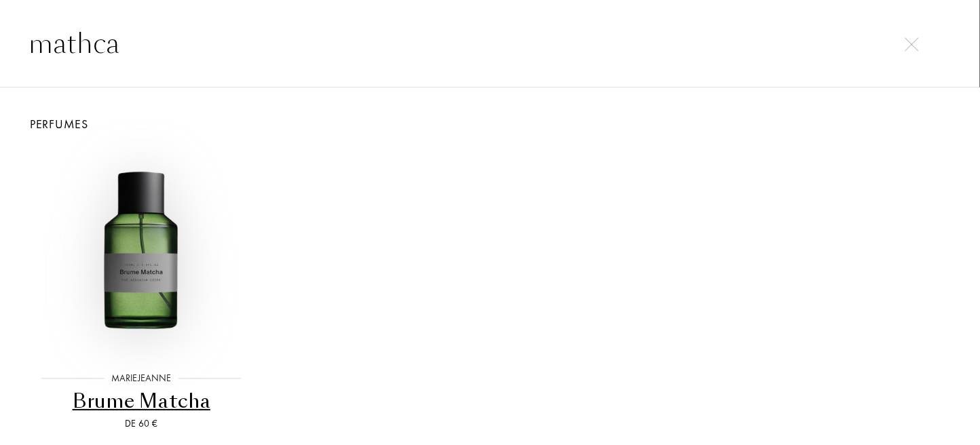  I want to click on img: cross.svg, so click(911, 44).